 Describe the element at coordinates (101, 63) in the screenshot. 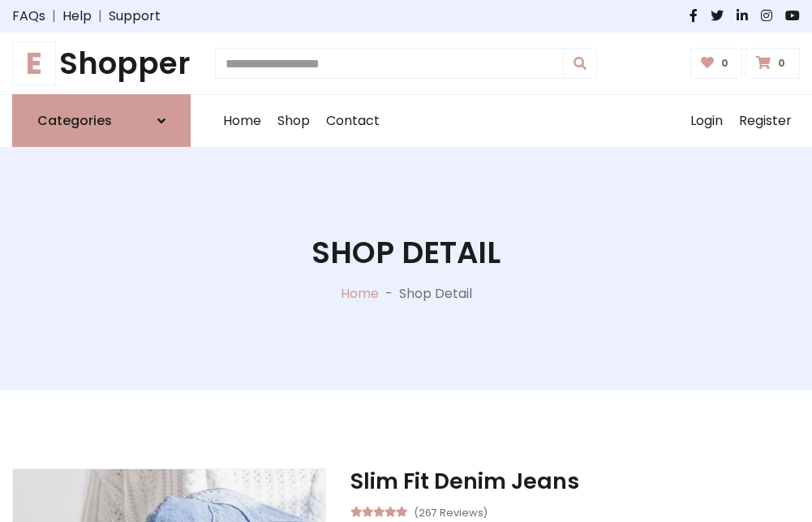

I see `a: EShopper` at that location.